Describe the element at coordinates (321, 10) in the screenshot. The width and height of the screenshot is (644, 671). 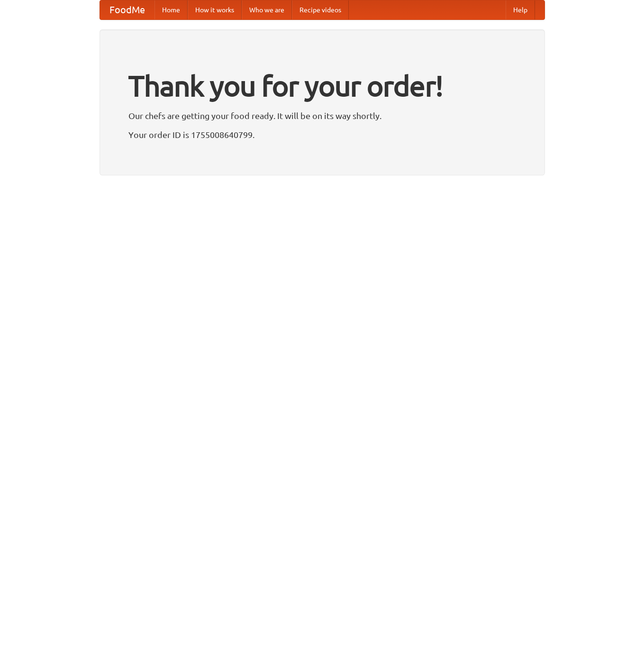
I see `a: Recipe videos` at that location.